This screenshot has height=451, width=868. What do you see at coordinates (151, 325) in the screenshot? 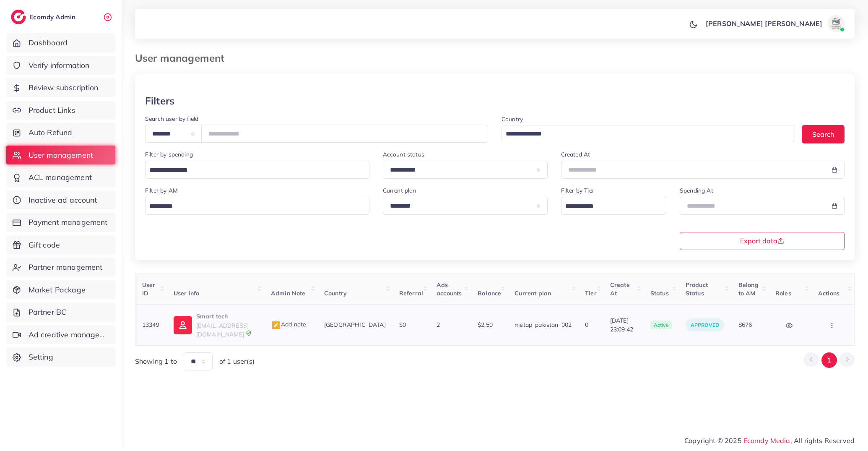
I see `span: 13349` at bounding box center [151, 325].